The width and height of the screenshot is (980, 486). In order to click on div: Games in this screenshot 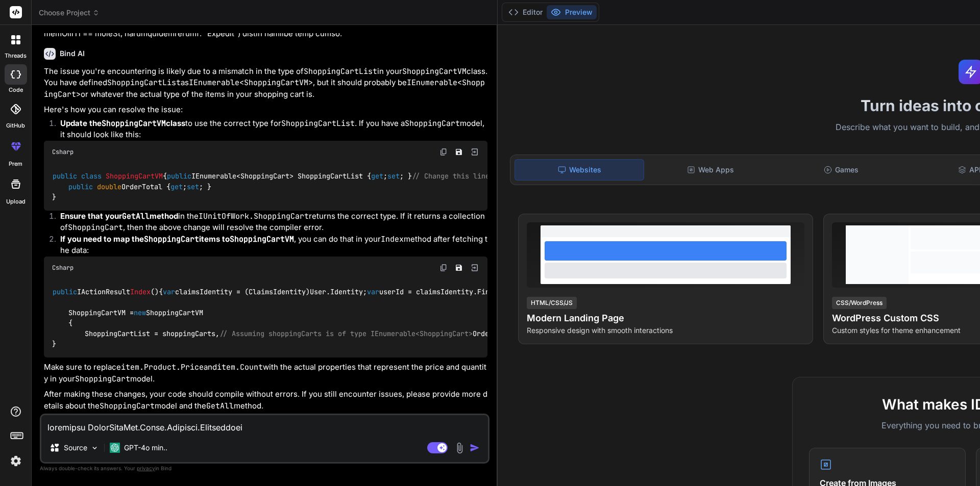, I will do `click(841, 170)`.